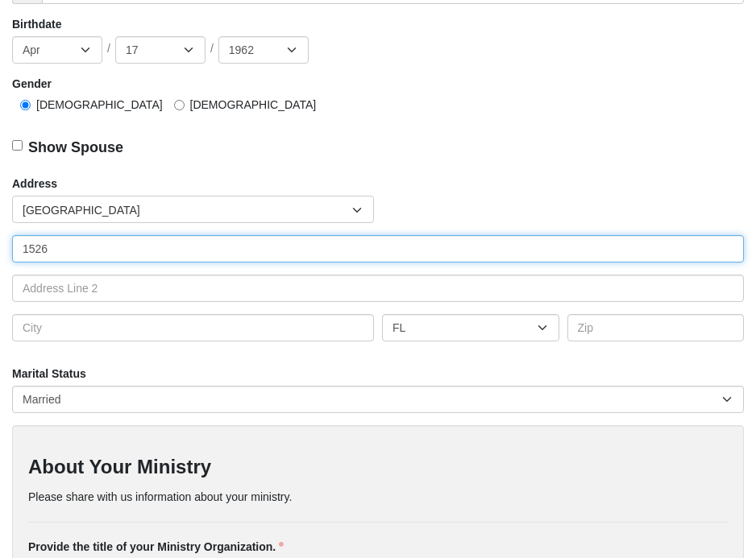 This screenshot has height=558, width=756. I want to click on input: City, so click(193, 328).